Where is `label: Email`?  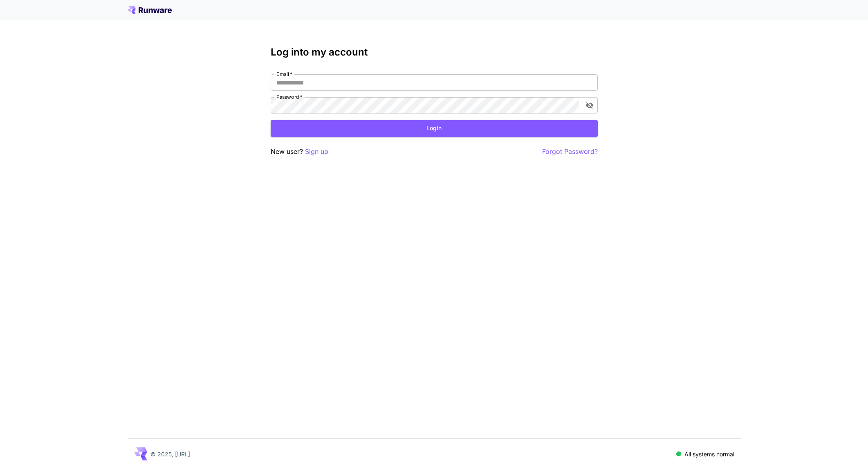 label: Email is located at coordinates (284, 74).